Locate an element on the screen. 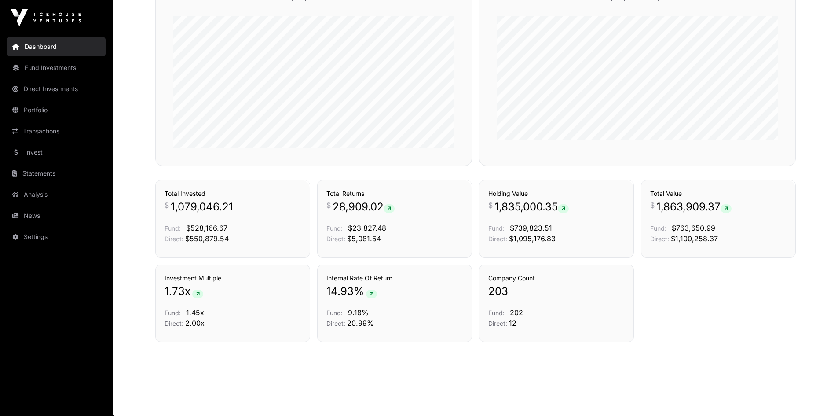  h3: Internal Rate Of Return is located at coordinates (395, 278).